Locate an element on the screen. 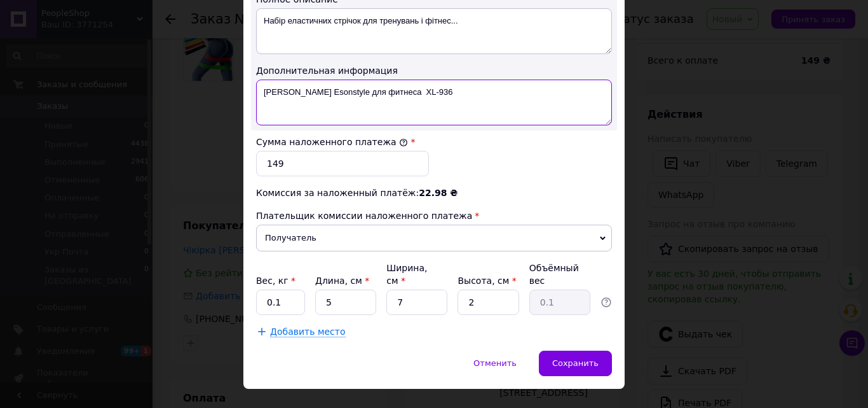 The image size is (868, 408). label: Высота, см is located at coordinates (487, 281).